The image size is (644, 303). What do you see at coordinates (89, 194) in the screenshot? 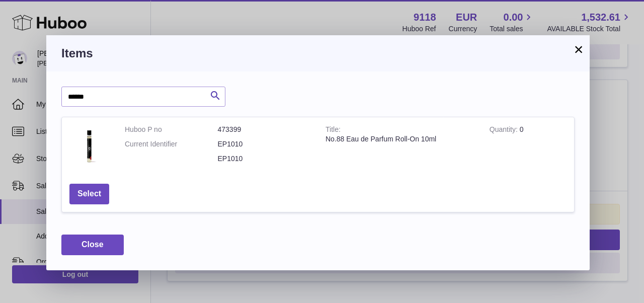
I see `button: Select` at bounding box center [89, 194].